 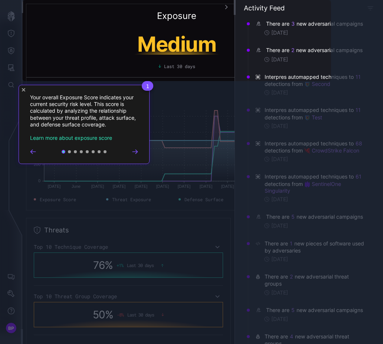 I want to click on button: Go to step 5, so click(x=87, y=152).